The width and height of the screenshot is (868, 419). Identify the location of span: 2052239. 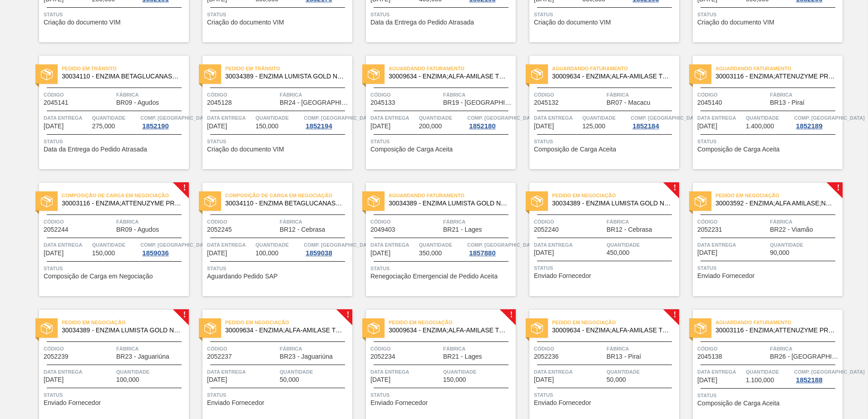
(56, 356).